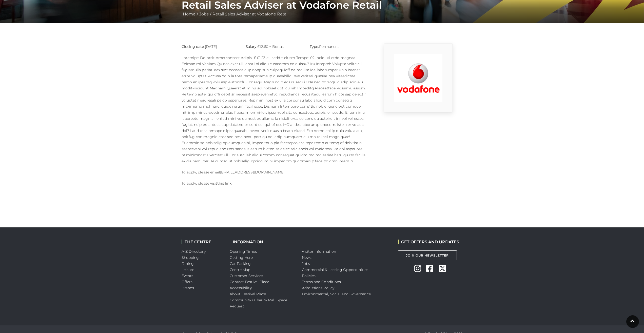  What do you see at coordinates (251, 46) in the screenshot?
I see `strong: Salary:` at bounding box center [251, 46].